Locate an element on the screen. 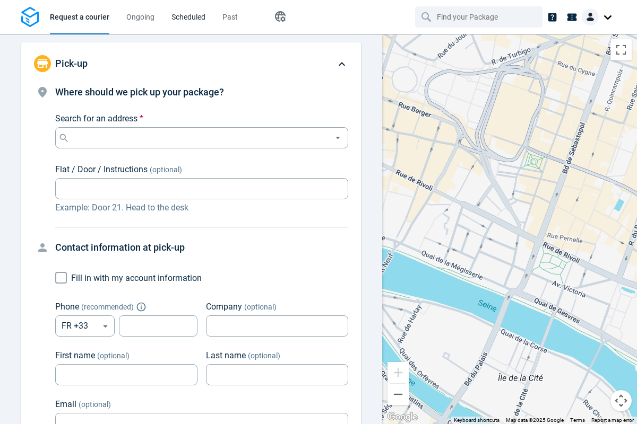 The height and width of the screenshot is (424, 637). button: Open is located at coordinates (337, 138).